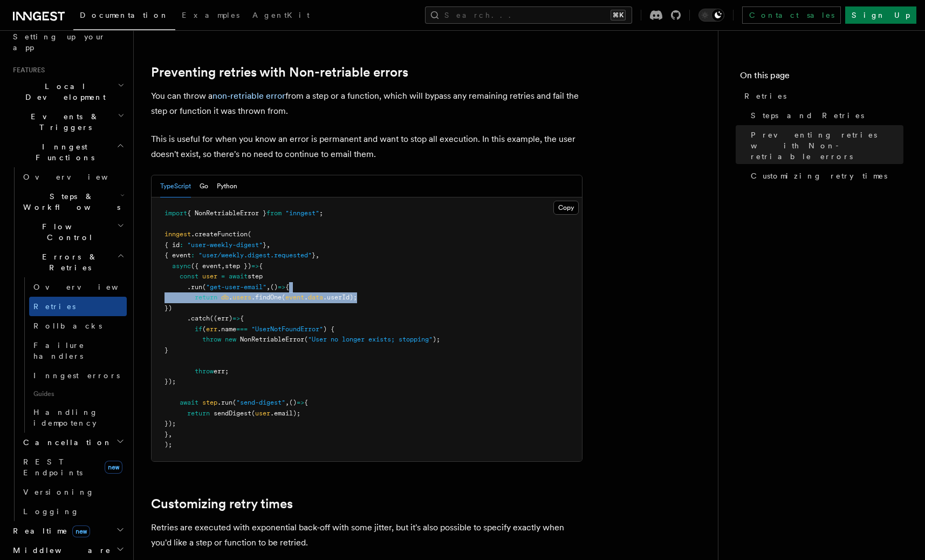 This screenshot has height=560, width=925. Describe the element at coordinates (819, 176) in the screenshot. I see `span: Customizing retry times` at that location.